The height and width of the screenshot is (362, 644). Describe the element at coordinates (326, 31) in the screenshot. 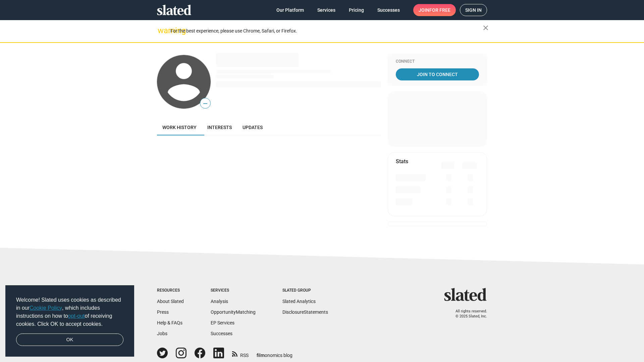

I see `div: For the best experience, please use Chrome, Safari, or Firefox.` at that location.